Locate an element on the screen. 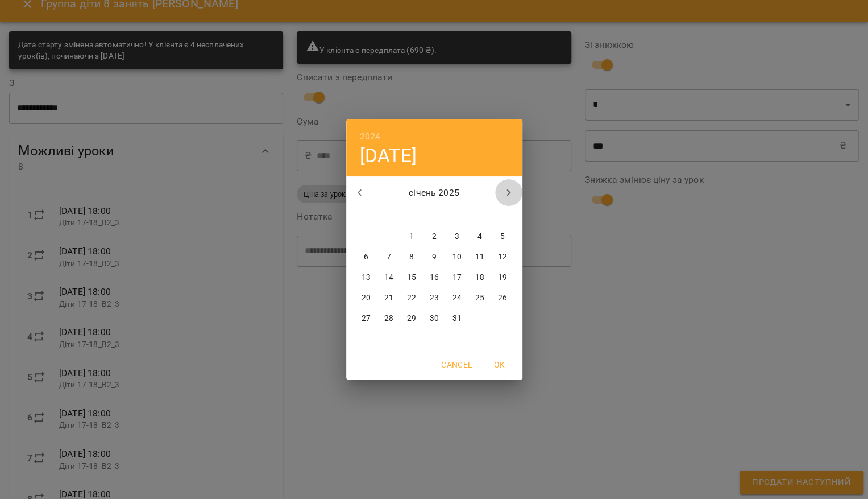  p: 2 is located at coordinates (434, 237).